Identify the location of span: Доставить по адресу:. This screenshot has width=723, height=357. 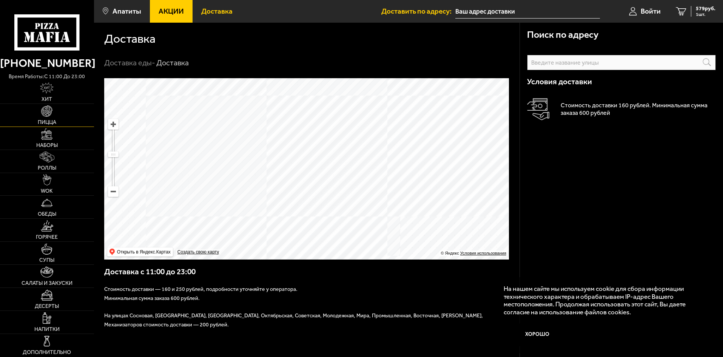
(418, 11).